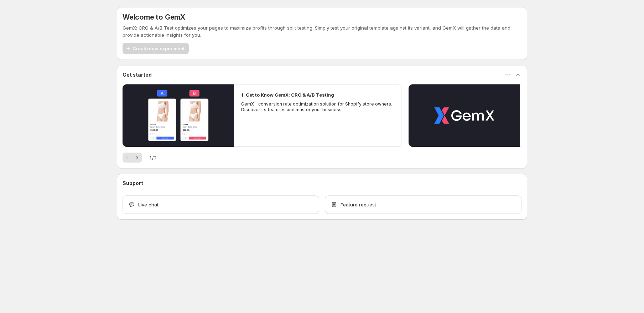  I want to click on h2: 1. Get to Know GemX: CRO & A/B Testing, so click(287, 95).